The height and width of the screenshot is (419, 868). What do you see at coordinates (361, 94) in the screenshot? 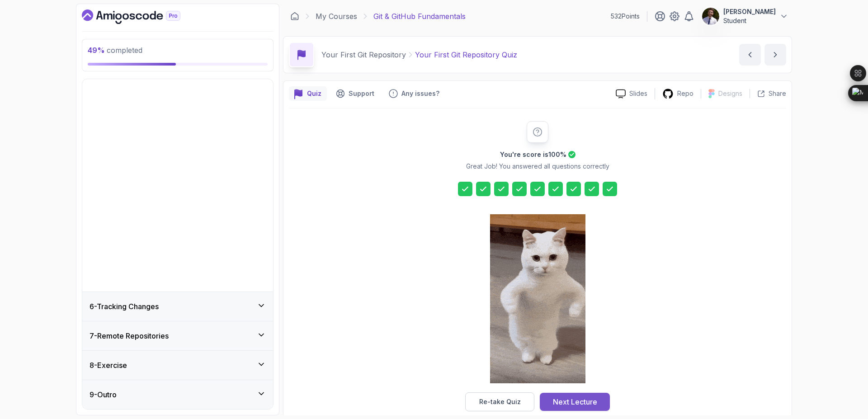
I see `p: Support` at bounding box center [361, 94].